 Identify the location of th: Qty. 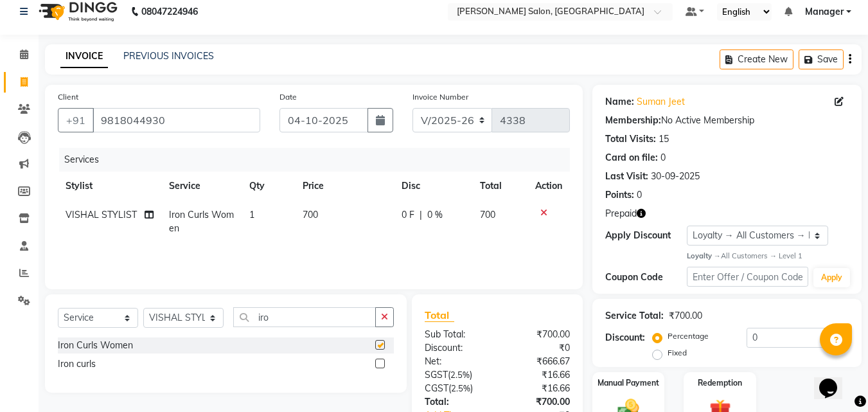
(268, 185).